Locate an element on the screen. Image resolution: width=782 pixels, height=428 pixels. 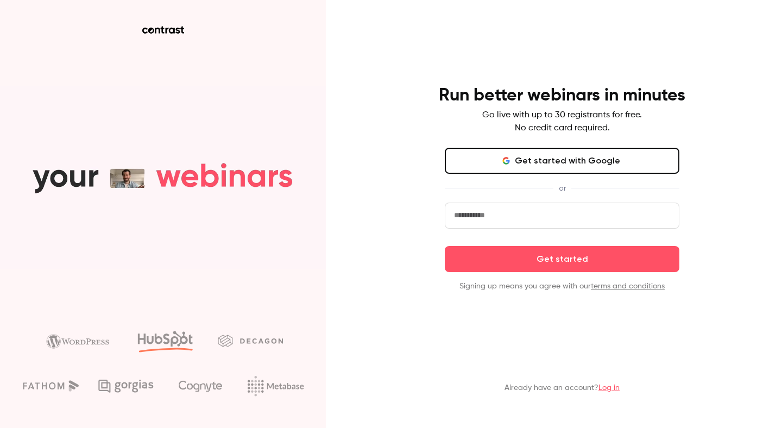
a: Log in is located at coordinates (608, 388).